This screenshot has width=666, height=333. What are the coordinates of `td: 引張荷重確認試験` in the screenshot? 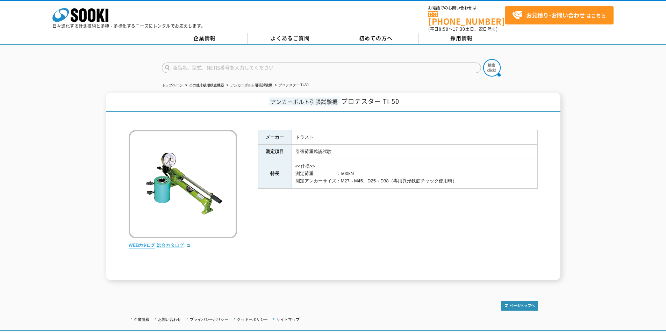 It's located at (414, 152).